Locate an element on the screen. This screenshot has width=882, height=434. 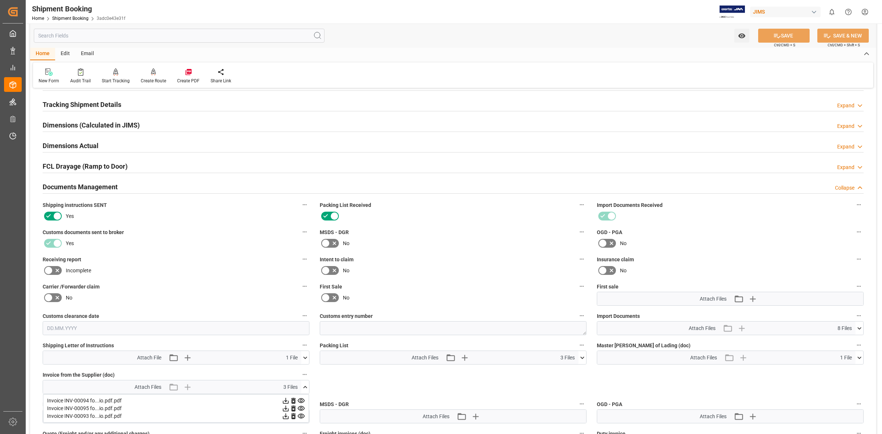
button: Customs entry number is located at coordinates (582, 316).